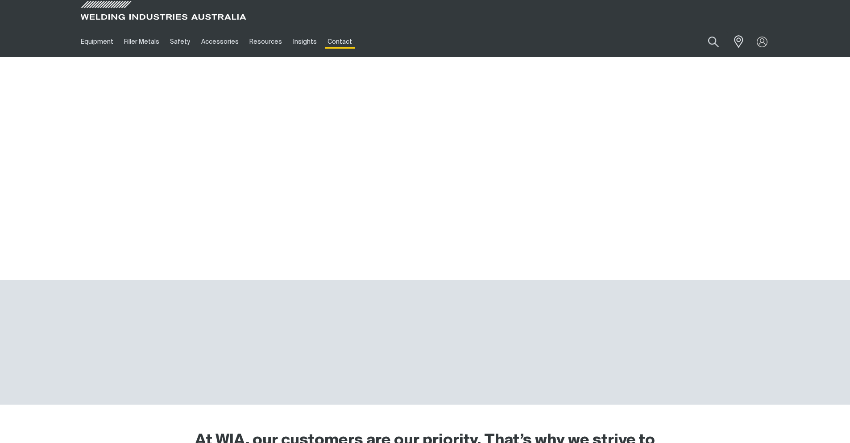  What do you see at coordinates (714, 42) in the screenshot?
I see `button: Search products` at bounding box center [714, 42].